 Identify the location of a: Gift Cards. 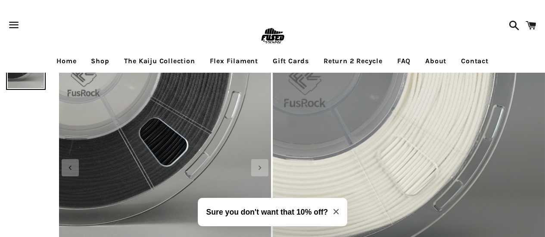
(291, 61).